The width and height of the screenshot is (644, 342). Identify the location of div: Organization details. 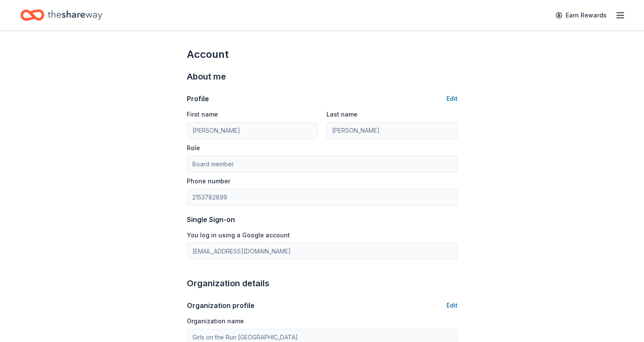
(323, 283).